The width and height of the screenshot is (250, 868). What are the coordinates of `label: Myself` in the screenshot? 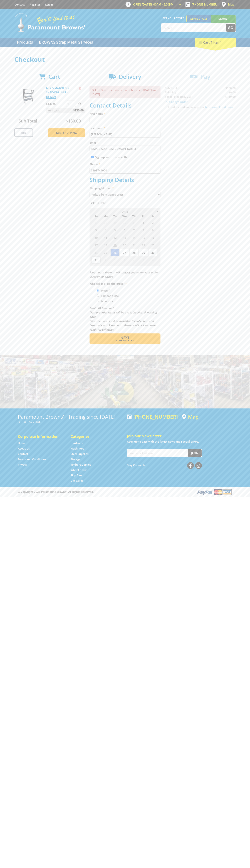 It's located at (105, 290).